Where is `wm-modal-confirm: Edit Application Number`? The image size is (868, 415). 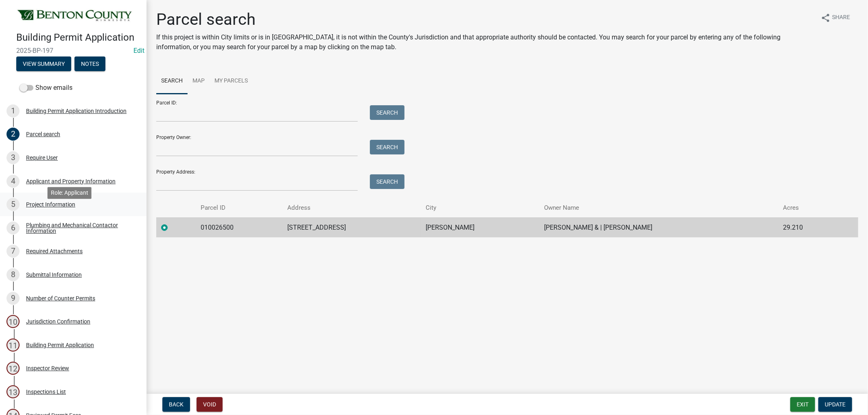 wm-modal-confirm: Edit Application Number is located at coordinates (138, 50).